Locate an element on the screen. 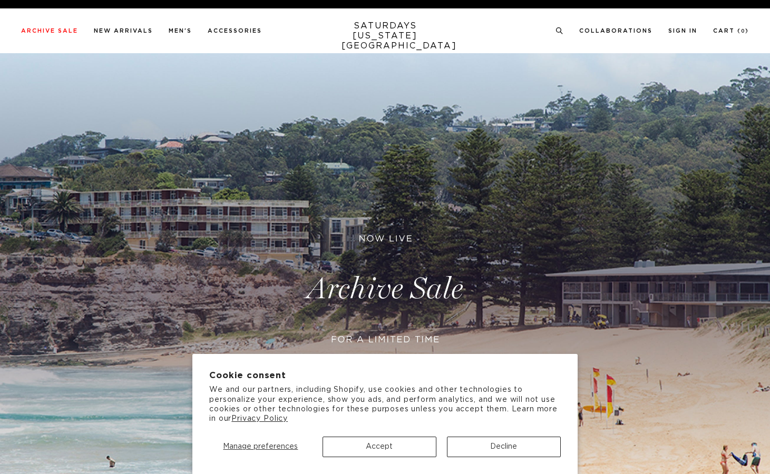 Image resolution: width=770 pixels, height=474 pixels. h2: Cookie consent is located at coordinates (385, 376).